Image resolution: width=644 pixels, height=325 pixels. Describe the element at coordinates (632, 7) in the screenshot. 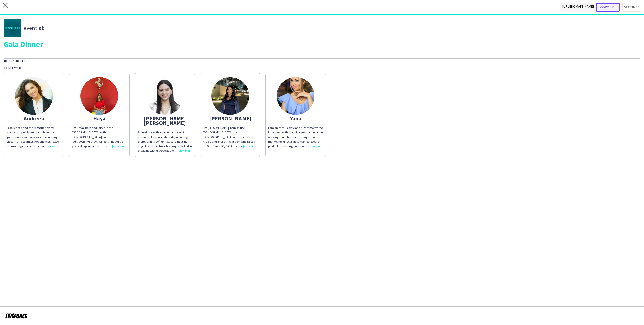

I see `button: Settings` at that location.